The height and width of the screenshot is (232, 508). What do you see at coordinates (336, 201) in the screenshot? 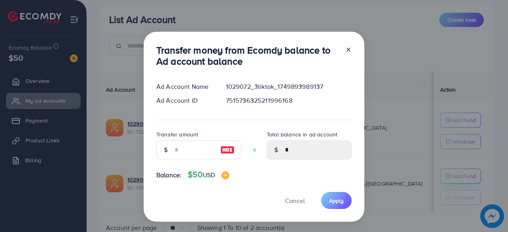
I see `span: Apply` at bounding box center [336, 201].